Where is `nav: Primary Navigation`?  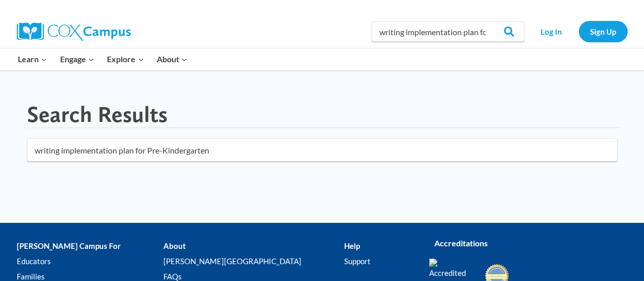 nav: Primary Navigation is located at coordinates (103, 59).